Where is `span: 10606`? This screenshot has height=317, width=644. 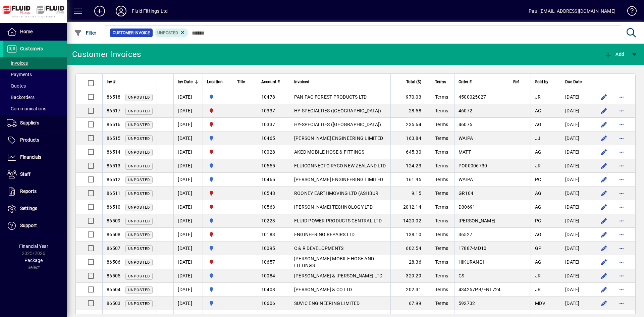 span: 10606 is located at coordinates (268, 303).